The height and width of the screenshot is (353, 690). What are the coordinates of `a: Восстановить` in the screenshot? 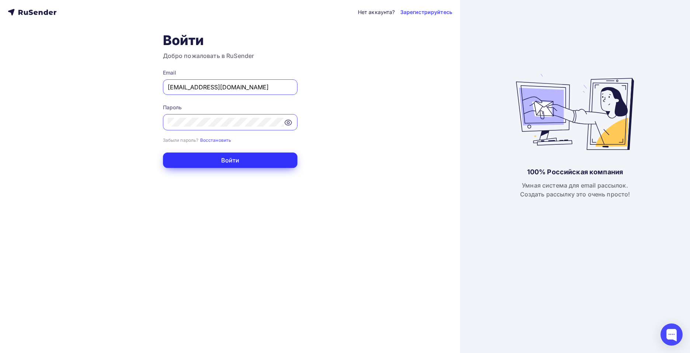 It's located at (216, 139).